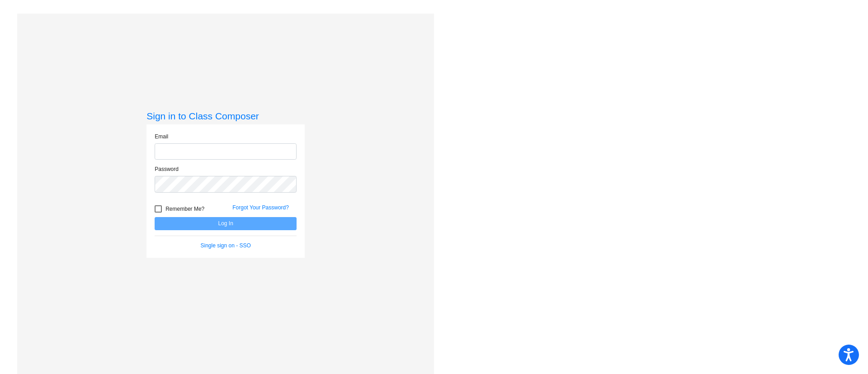  Describe the element at coordinates (261, 208) in the screenshot. I see `a: Forgot Your Password?` at that location.